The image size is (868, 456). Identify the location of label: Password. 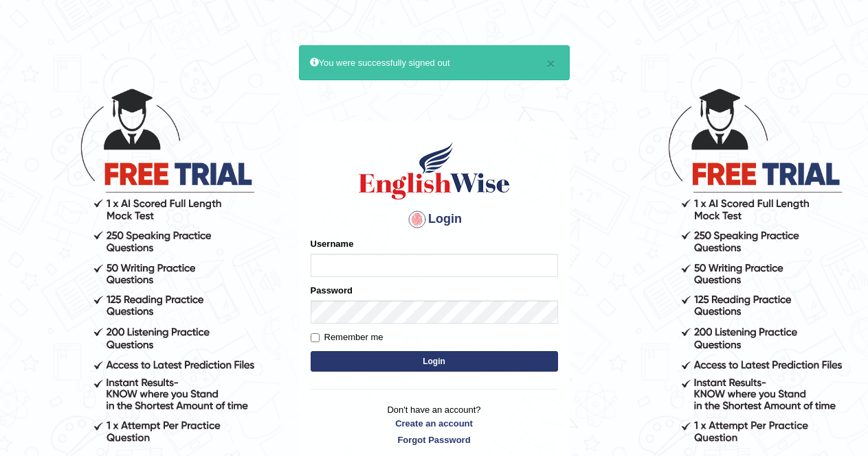
(331, 290).